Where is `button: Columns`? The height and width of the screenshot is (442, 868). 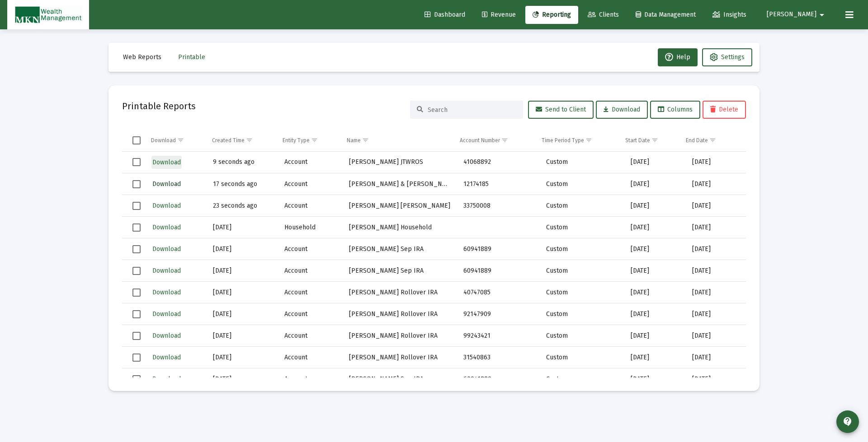
button: Columns is located at coordinates (675, 110).